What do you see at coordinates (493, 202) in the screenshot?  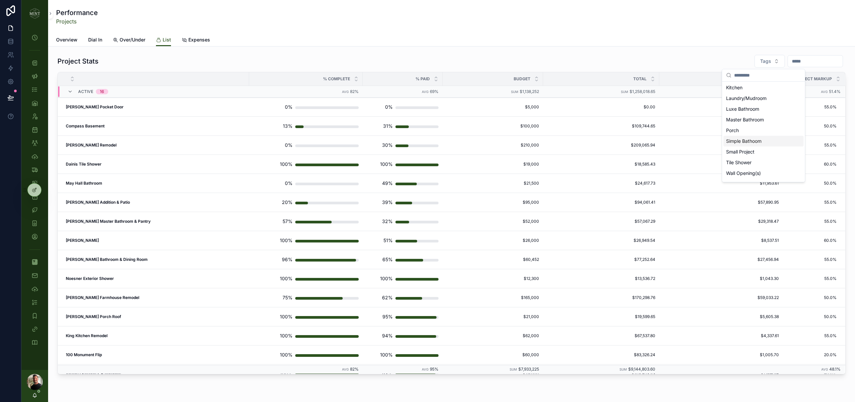 I see `span: $95,000` at bounding box center [493, 202].